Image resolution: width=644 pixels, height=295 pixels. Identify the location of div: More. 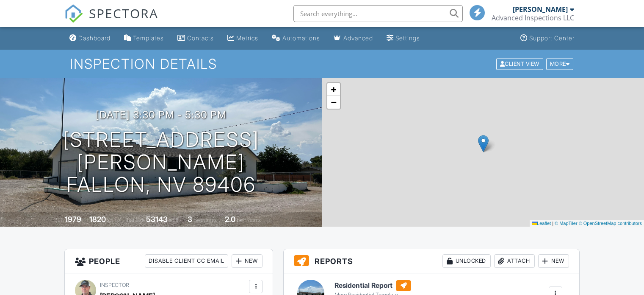
(560, 64).